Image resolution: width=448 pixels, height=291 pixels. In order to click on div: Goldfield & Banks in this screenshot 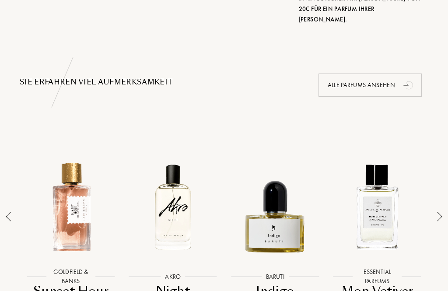, I will do `click(71, 276)`.